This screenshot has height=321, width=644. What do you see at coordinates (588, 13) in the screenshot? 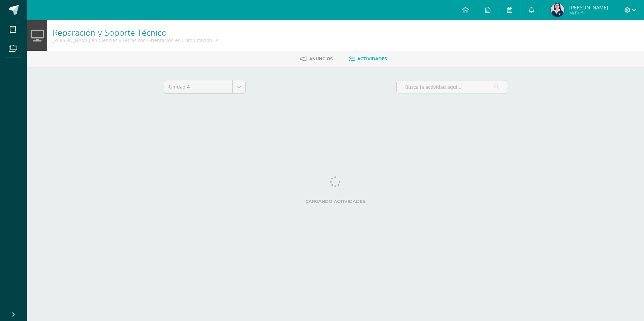
I see `span: Mi Perfil` at bounding box center [588, 13].